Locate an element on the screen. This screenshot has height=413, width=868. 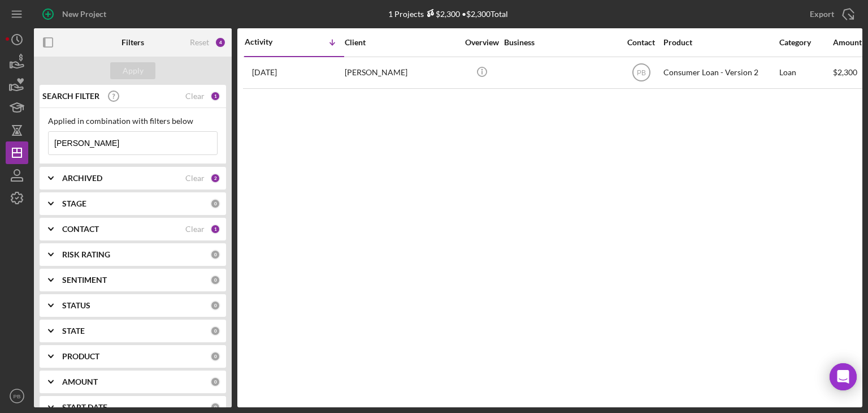
button: Export is located at coordinates (830, 14).